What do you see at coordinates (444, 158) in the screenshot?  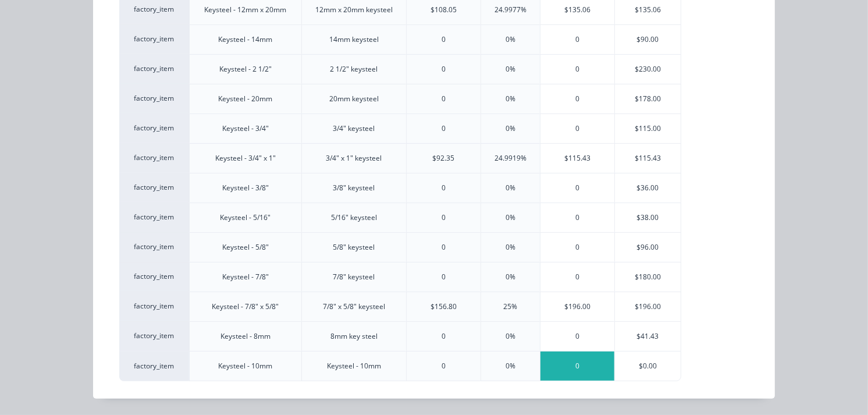 I see `div: $92.35` at bounding box center [444, 158].